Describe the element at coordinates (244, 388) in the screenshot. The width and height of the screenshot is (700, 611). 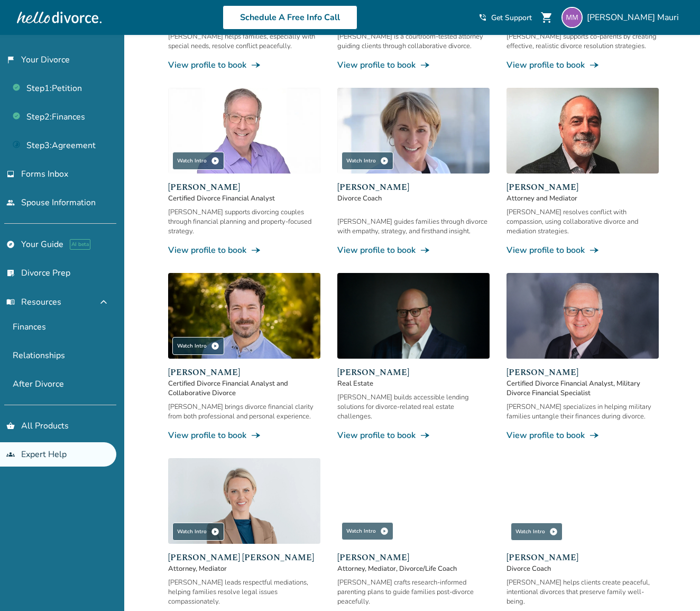
I see `span: Certified Divorce Financial Analyst and Collaborative Divorce` at that location.